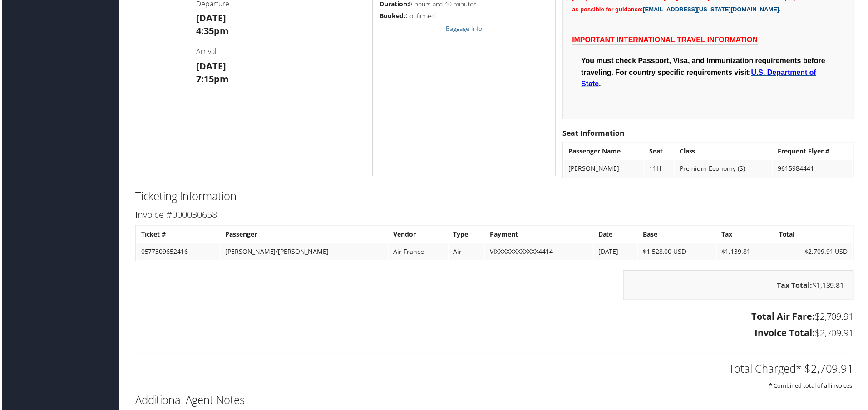 The image size is (868, 410). Describe the element at coordinates (495, 197) in the screenshot. I see `h2: Ticketing Information` at that location.